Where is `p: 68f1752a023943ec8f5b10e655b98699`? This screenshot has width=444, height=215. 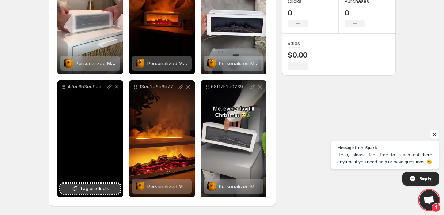 p: 68f1752a023943ec8f5b10e655b98699 is located at coordinates (230, 87).